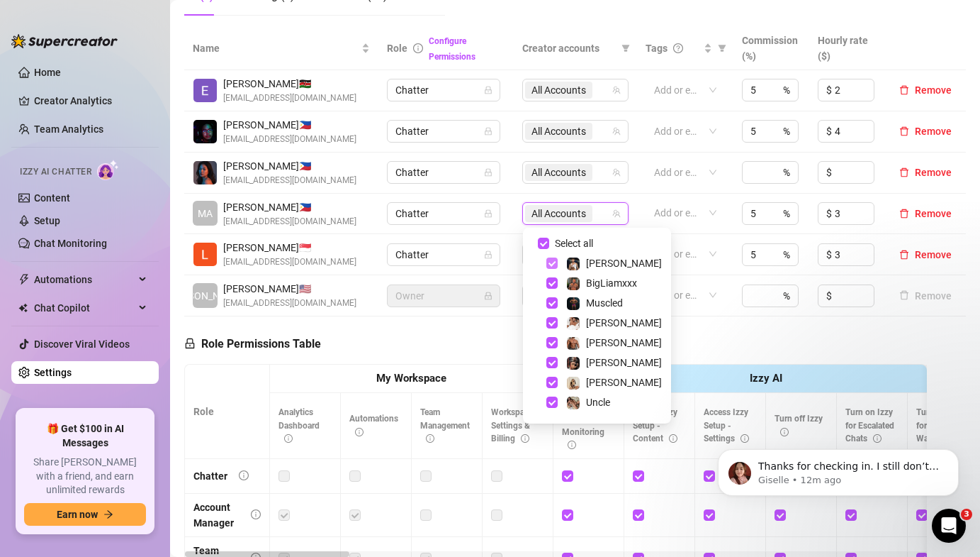 The width and height of the screenshot is (980, 557). What do you see at coordinates (573, 324) in the screenshot?
I see `img: Jake` at bounding box center [573, 324].